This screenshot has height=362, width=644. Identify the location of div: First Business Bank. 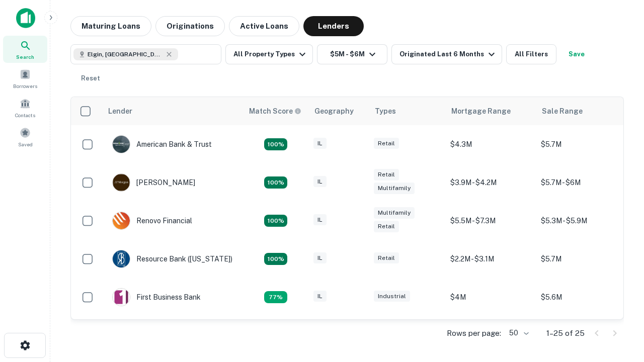
(157, 297).